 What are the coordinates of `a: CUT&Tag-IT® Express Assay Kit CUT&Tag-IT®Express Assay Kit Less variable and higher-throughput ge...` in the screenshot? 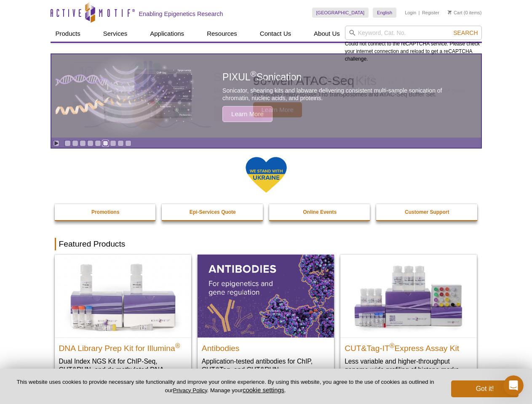 It's located at (409, 318).